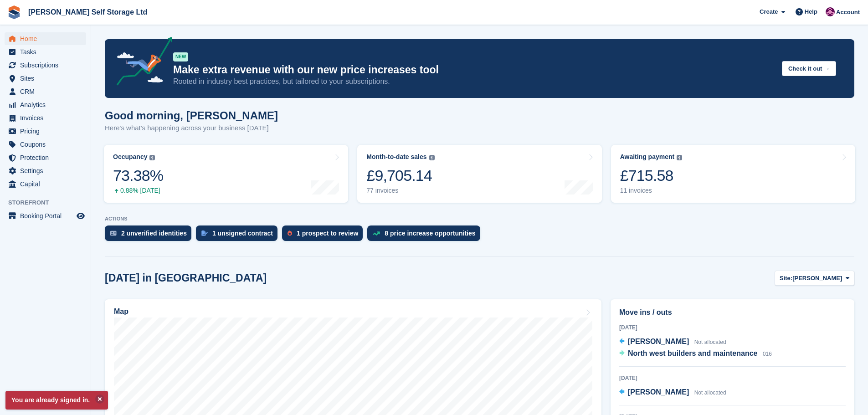 The image size is (868, 415). Describe the element at coordinates (14, 12) in the screenshot. I see `img: stora-icon-8386f47178a22dfd0bd8f6a31ec36ba5ce8667c1dd55bd0f319d3a0aa187defe.svg` at that location.